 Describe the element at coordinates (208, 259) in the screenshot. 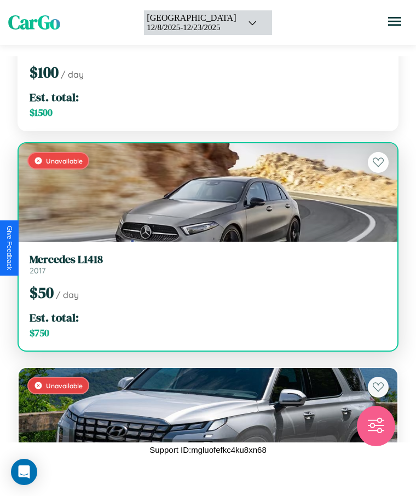

I see `h3: Mercedes L1418` at that location.